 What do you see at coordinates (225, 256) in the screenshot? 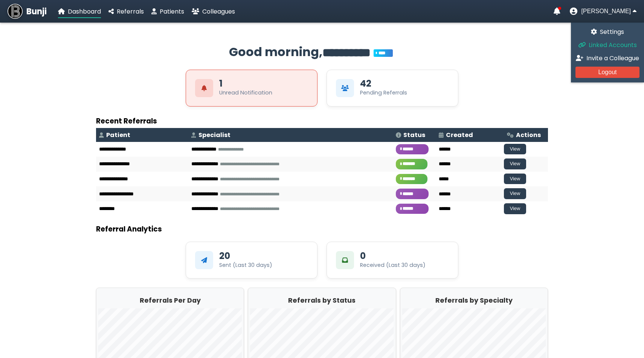
I see `div: 20` at bounding box center [225, 256].